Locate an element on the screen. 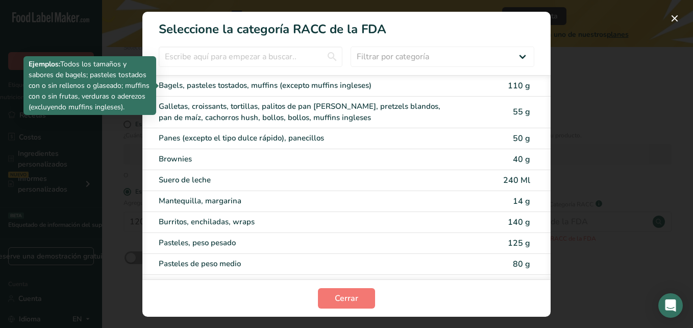 The image size is (693, 328). span: 125 g is located at coordinates (519, 243).